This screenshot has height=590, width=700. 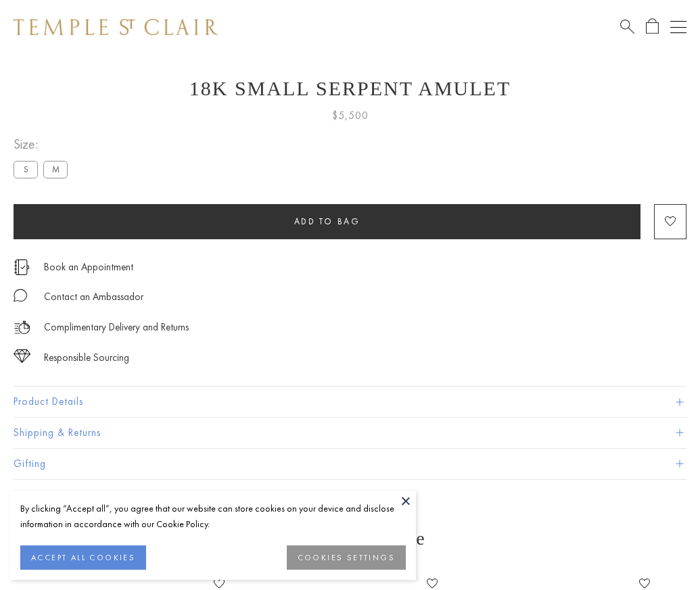 I want to click on button: COOKIES SETTINGS, so click(x=347, y=558).